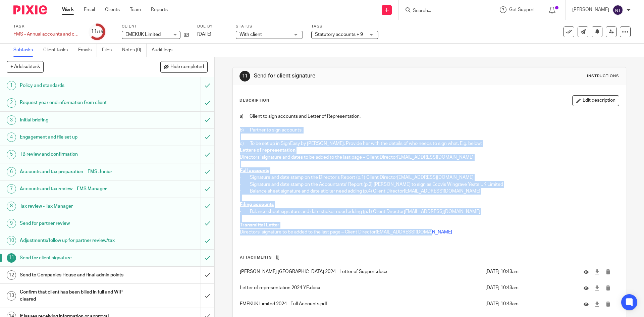  Describe the element at coordinates (429, 191) in the screenshot. I see `p: · Balance sheet signature and date sticker need adding (p.4) Client Director` at that location.